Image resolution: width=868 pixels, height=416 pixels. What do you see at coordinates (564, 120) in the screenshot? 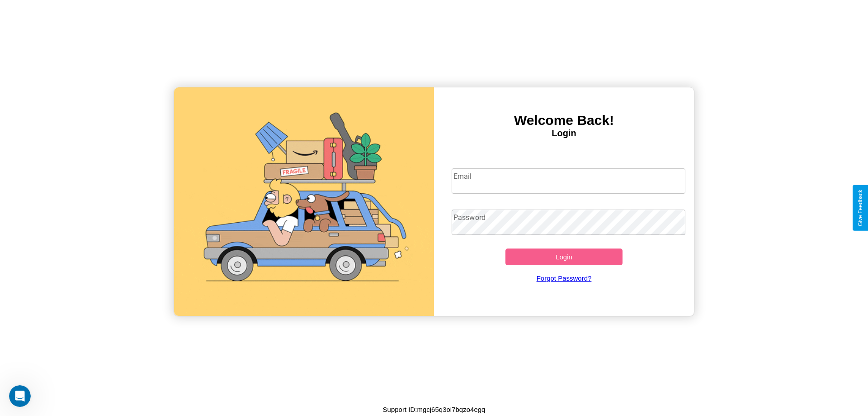
I see `h3: Welcome Back!` at bounding box center [564, 120].